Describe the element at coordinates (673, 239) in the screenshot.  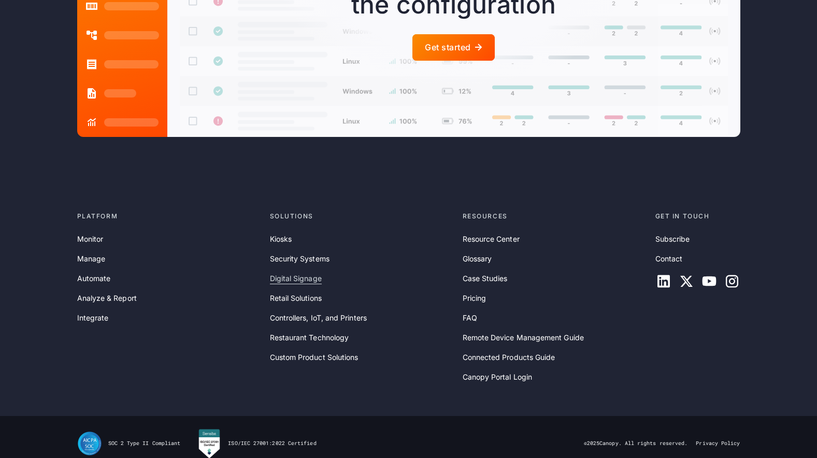
I see `a: Subscribe` at that location.